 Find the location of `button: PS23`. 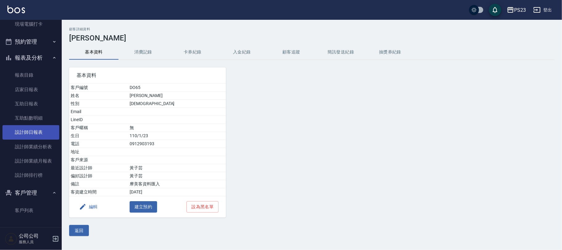

button: PS23 is located at coordinates (516, 10).